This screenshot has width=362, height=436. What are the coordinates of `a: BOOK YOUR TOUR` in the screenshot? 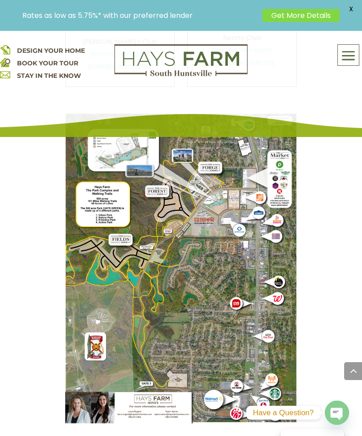 It's located at (47, 63).